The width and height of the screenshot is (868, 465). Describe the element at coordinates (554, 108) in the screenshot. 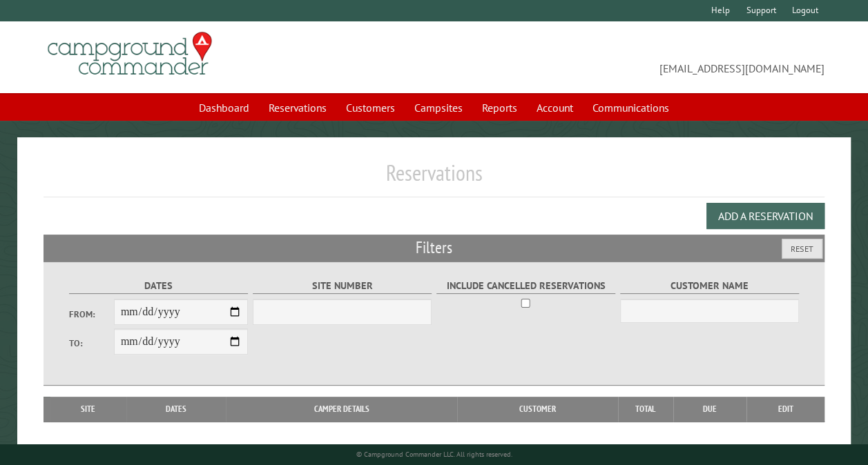

I see `a: Account` at that location.